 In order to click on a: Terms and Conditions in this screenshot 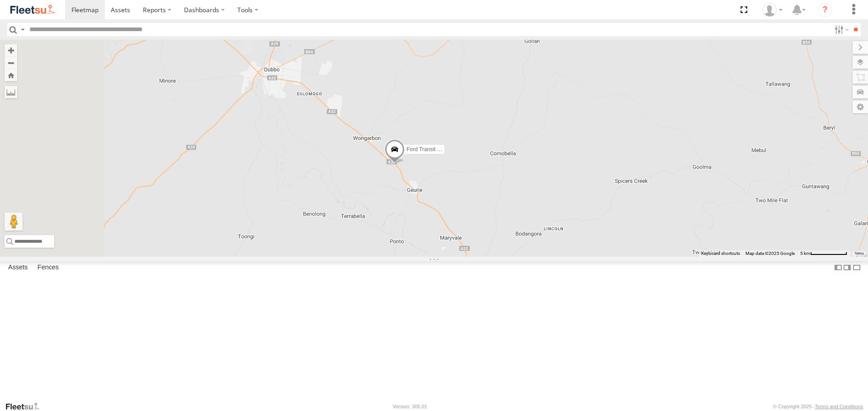, I will do `click(839, 407)`.